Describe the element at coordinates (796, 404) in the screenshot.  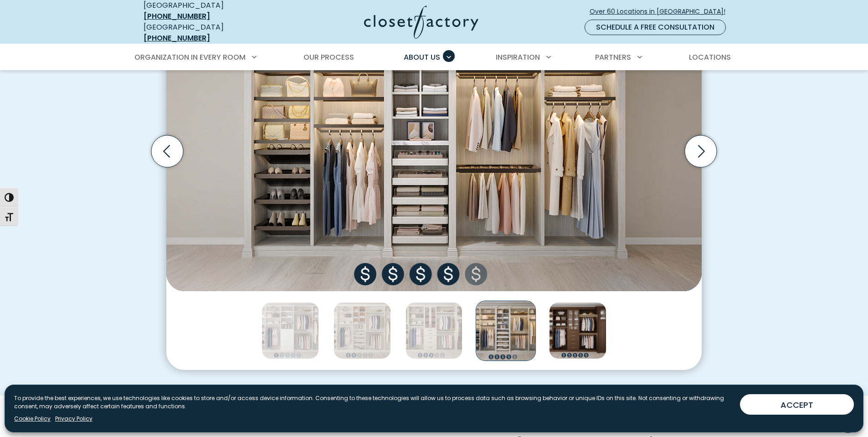
I see `button: ACCEPT` at that location.